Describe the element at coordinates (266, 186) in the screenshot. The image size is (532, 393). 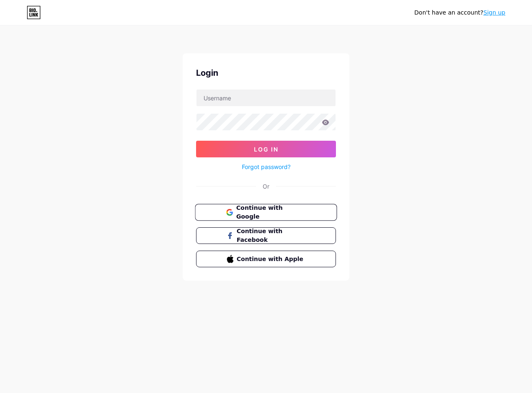
I see `div: Or` at that location.